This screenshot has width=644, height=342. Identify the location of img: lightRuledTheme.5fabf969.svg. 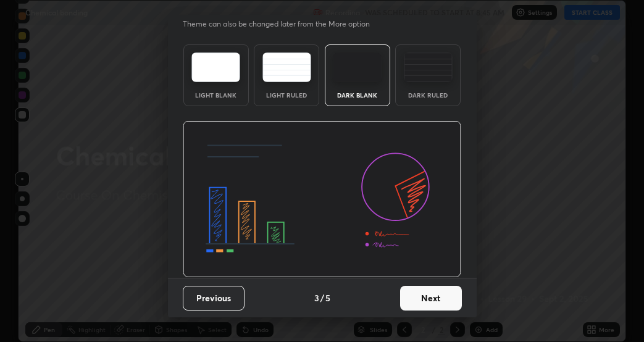
(286, 68).